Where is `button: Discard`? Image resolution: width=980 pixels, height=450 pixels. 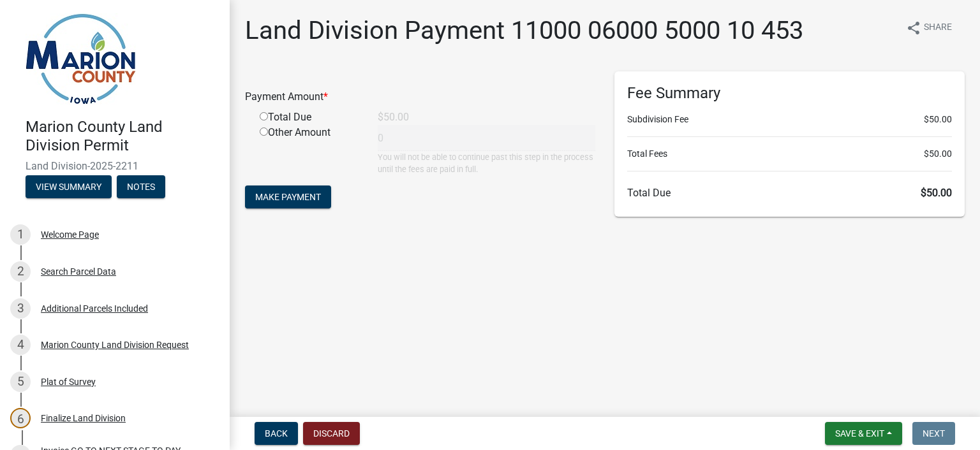
button: Discard is located at coordinates (331, 433).